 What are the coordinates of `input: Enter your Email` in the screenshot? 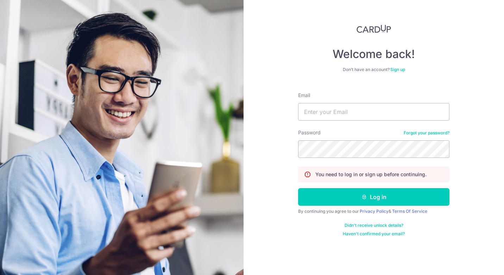 It's located at (374, 112).